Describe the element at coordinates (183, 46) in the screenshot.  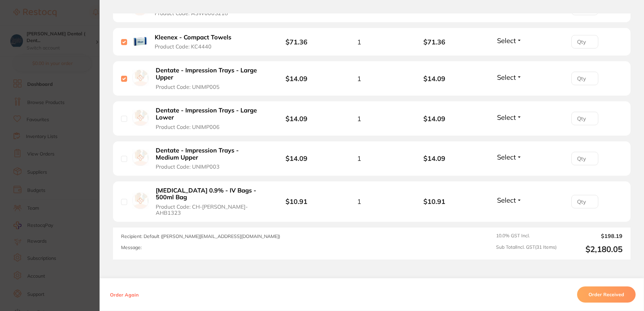
I see `span: Product Code: KC4440` at that location.